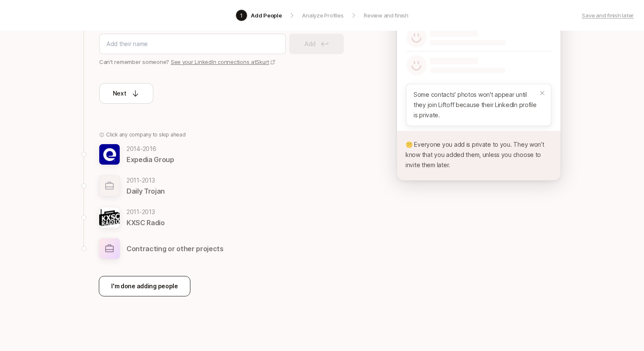  Describe the element at coordinates (150, 159) in the screenshot. I see `p: Expedia Group` at that location.